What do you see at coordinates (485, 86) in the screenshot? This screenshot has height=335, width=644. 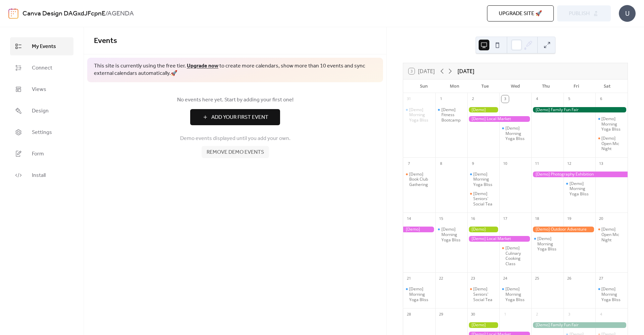 I see `div: Tue` at bounding box center [485, 86].